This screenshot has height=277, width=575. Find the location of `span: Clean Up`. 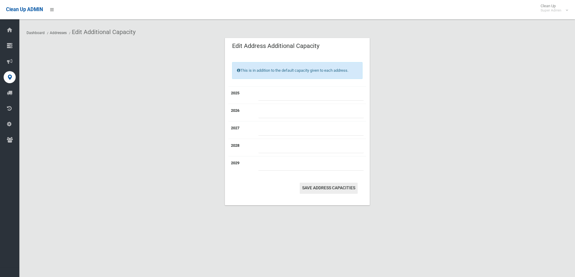

span: Clean Up is located at coordinates (552, 8).